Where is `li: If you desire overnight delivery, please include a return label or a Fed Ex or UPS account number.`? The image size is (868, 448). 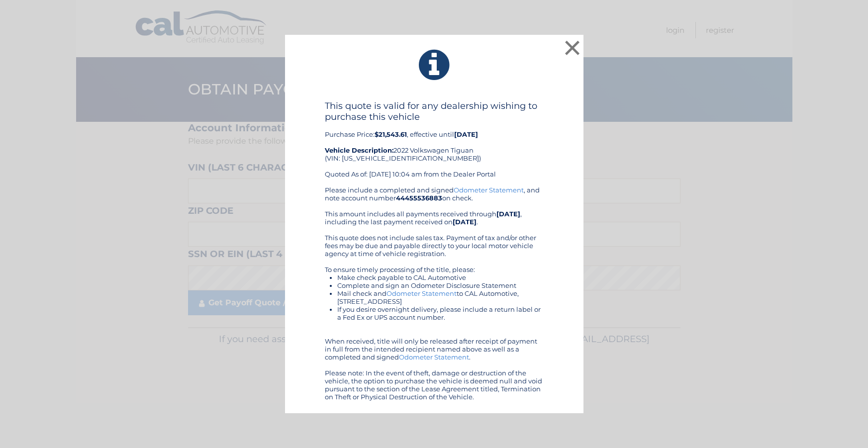 li: If you desire overnight delivery, please include a return label or a Fed Ex or UPS account number. is located at coordinates (440, 314).